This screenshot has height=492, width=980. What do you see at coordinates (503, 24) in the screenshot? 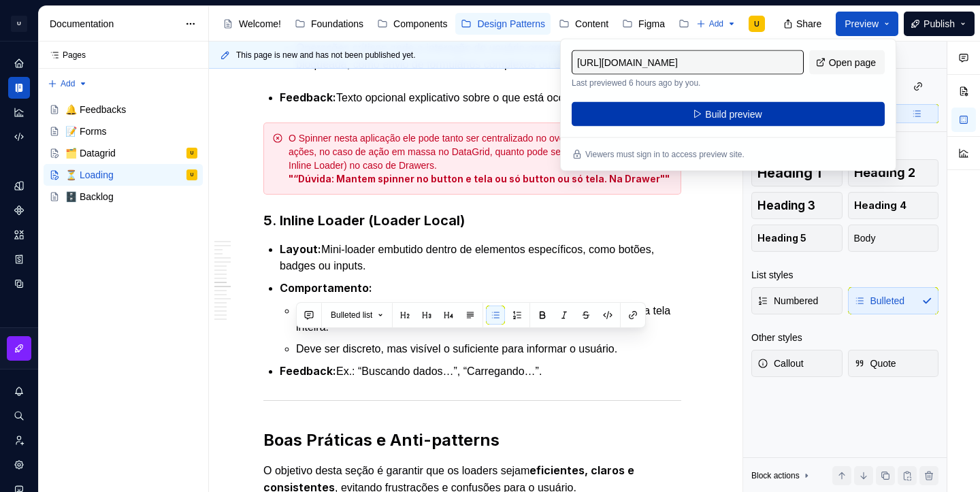
I see `a: Design Patterns` at bounding box center [503, 24].